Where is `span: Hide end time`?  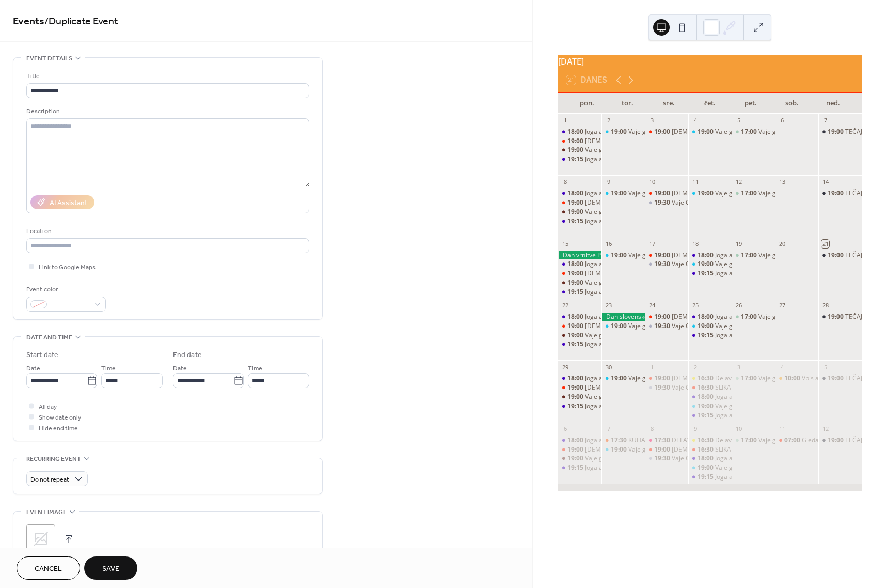
span: Hide end time is located at coordinates (58, 428).